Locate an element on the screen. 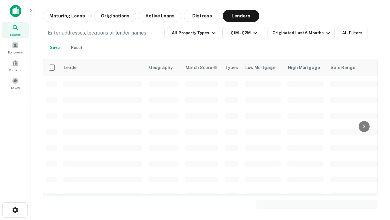 Image resolution: width=390 pixels, height=220 pixels. a: Borrowers is located at coordinates (15, 48).